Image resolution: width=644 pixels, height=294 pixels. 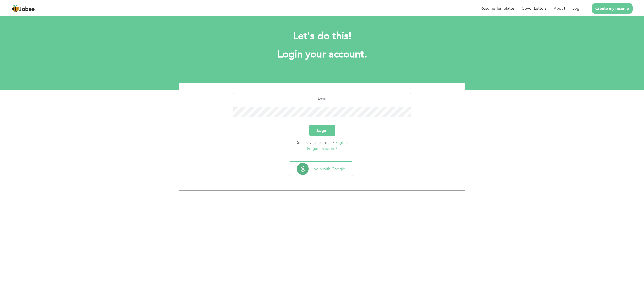 What do you see at coordinates (534, 8) in the screenshot?
I see `a: Cover Letters` at bounding box center [534, 8].